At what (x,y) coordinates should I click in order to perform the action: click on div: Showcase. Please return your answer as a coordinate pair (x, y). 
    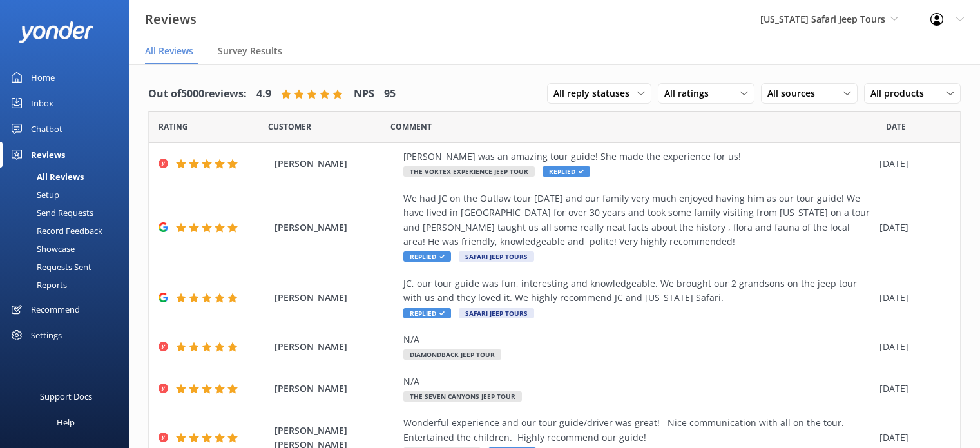
    Looking at the image, I should click on (41, 248).